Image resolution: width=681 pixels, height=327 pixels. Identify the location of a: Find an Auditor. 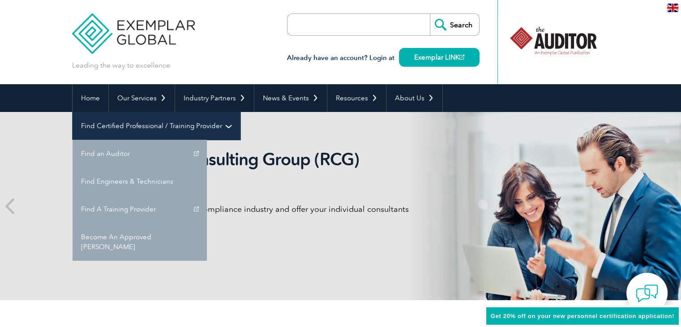
(140, 154).